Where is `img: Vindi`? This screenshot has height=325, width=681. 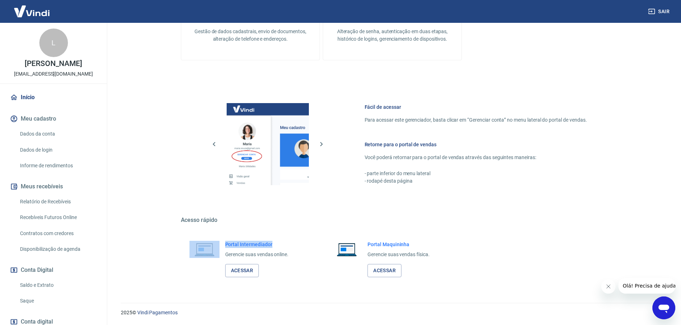
img: Vindi is located at coordinates (32, 11).